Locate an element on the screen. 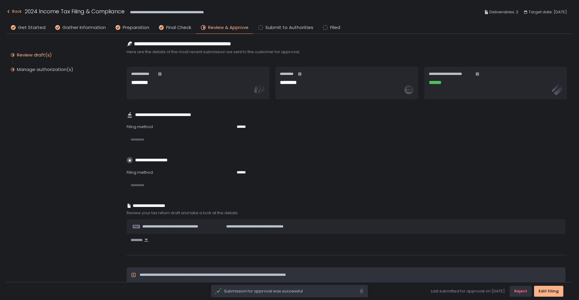  button: Back is located at coordinates (14, 12).